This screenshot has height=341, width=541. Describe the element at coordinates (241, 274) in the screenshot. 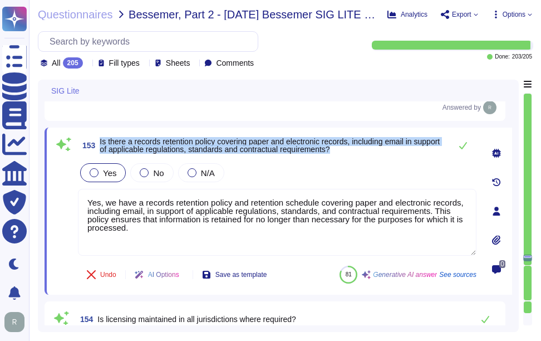

I see `span: Save as template` at that location.